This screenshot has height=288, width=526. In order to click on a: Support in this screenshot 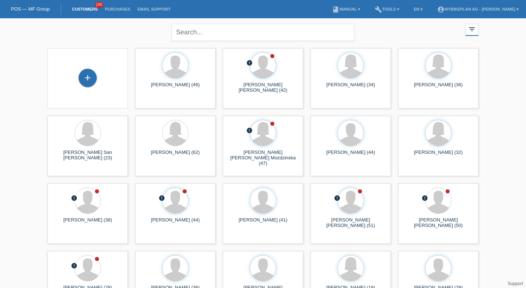, I will do `click(516, 284)`.